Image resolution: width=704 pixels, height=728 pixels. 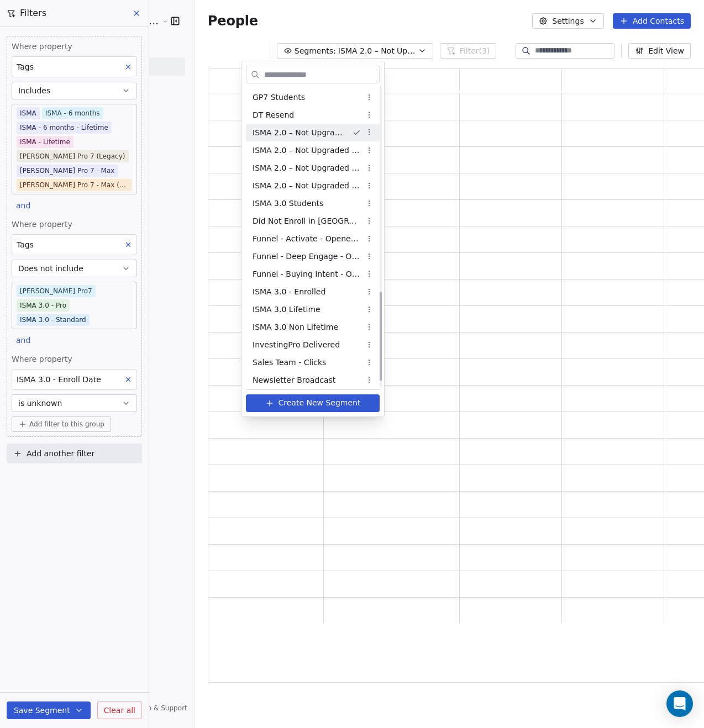 What do you see at coordinates (307, 256) in the screenshot?
I see `span: Funnel - Deep Engage - Open Last 7 Days` at bounding box center [307, 256].